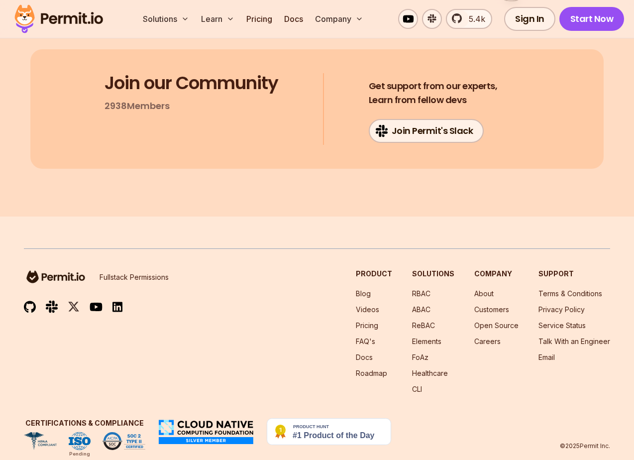 This screenshot has height=460, width=634. I want to click on button: Solutions, so click(166, 19).